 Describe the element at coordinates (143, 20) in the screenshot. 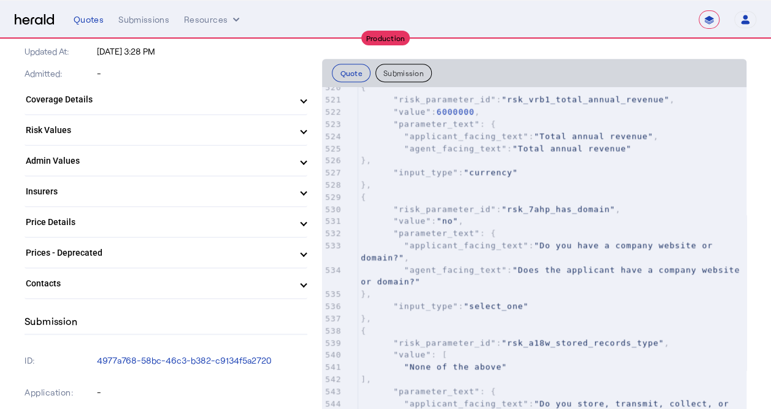

I see `div: Submissions` at that location.